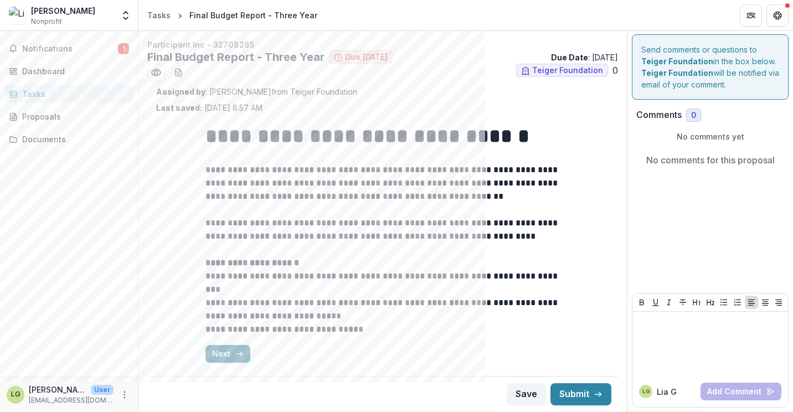 Image resolution: width=793 pixels, height=412 pixels. What do you see at coordinates (667, 391) in the screenshot?
I see `p: Lia G` at bounding box center [667, 391].